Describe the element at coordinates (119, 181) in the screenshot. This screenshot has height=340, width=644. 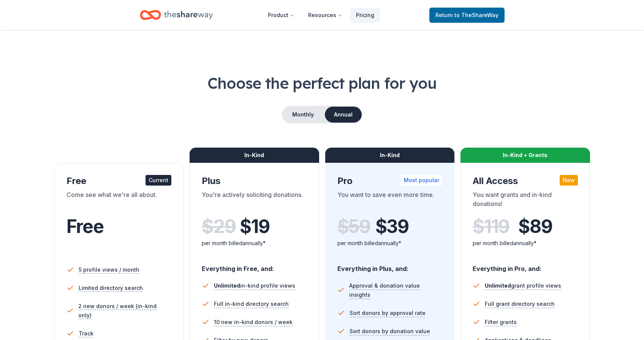
I see `div: Free` at that location.